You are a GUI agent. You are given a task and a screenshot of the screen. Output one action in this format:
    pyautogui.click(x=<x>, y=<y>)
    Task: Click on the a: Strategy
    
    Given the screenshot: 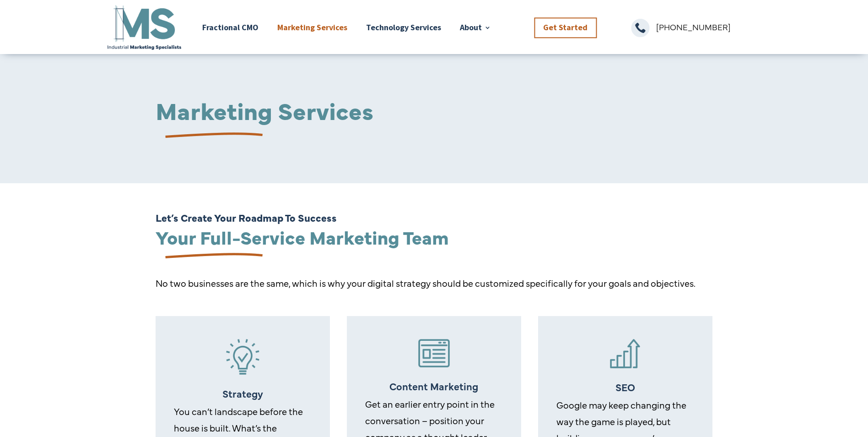 What is the action you would take?
    pyautogui.click(x=242, y=393)
    